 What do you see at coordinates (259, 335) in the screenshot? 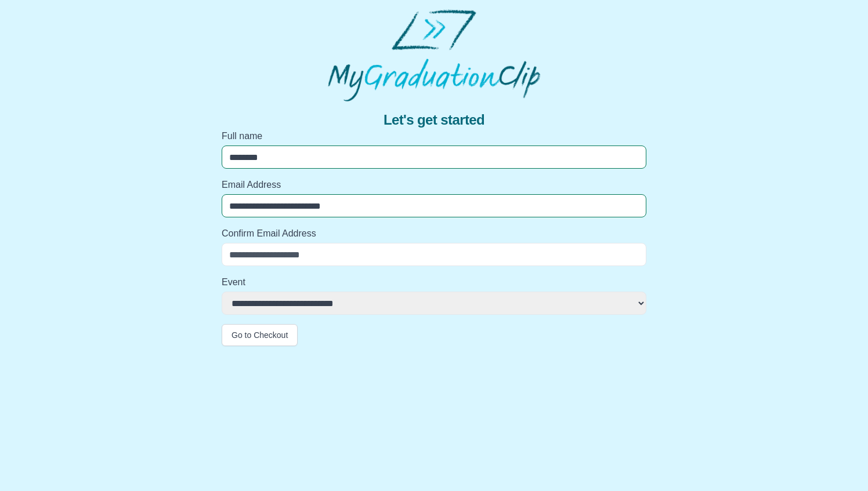
I see `button: Go to Checkout` at bounding box center [259, 335].